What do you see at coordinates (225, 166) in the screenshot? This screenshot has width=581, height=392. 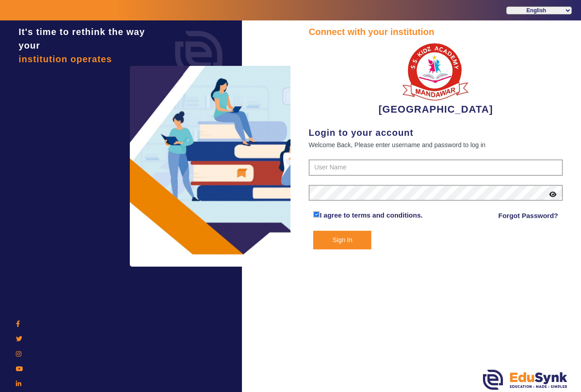 I see `img: login3.png` at bounding box center [225, 166].